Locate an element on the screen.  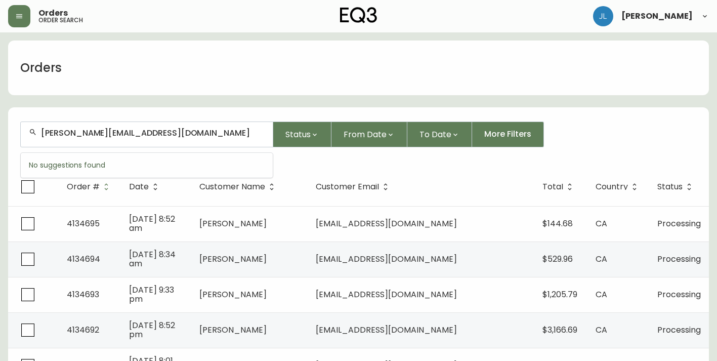
span: $144.68 is located at coordinates (558, 223).